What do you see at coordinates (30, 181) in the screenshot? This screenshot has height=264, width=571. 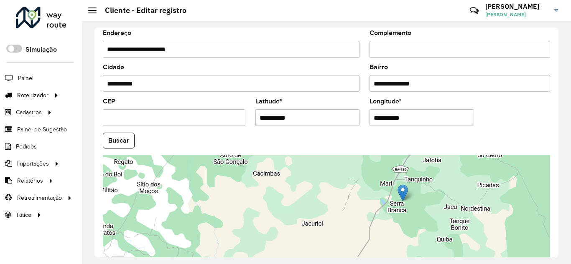 I see `span: Relatórios` at bounding box center [30, 181].